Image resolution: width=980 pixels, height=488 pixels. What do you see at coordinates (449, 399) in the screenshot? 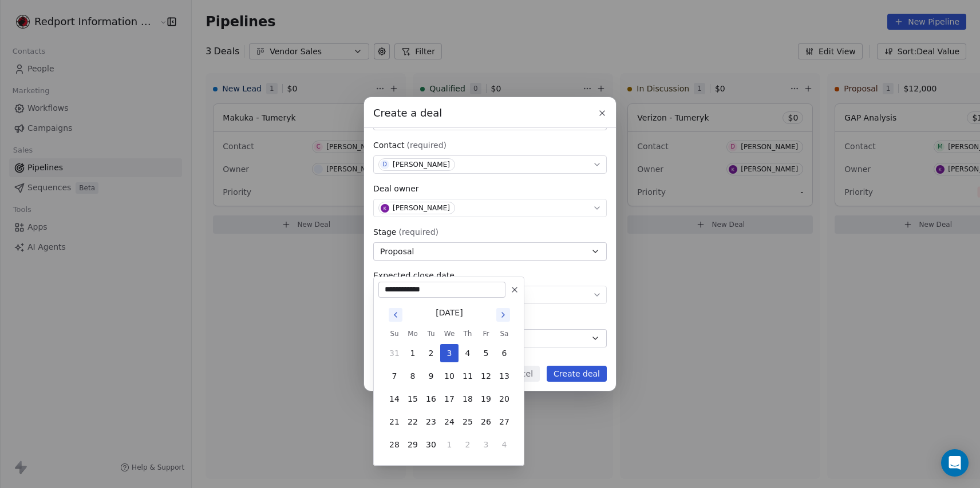
I see `button: 17` at bounding box center [449, 399].